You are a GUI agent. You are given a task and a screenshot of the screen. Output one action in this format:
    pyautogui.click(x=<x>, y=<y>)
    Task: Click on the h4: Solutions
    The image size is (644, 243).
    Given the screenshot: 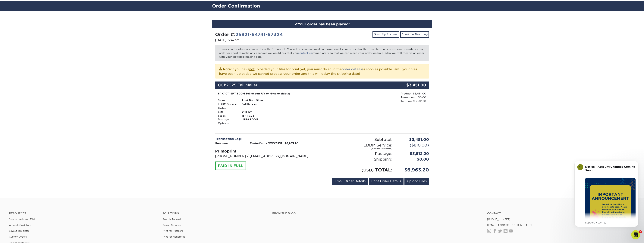 What is the action you would take?
    pyautogui.click(x=214, y=214)
    